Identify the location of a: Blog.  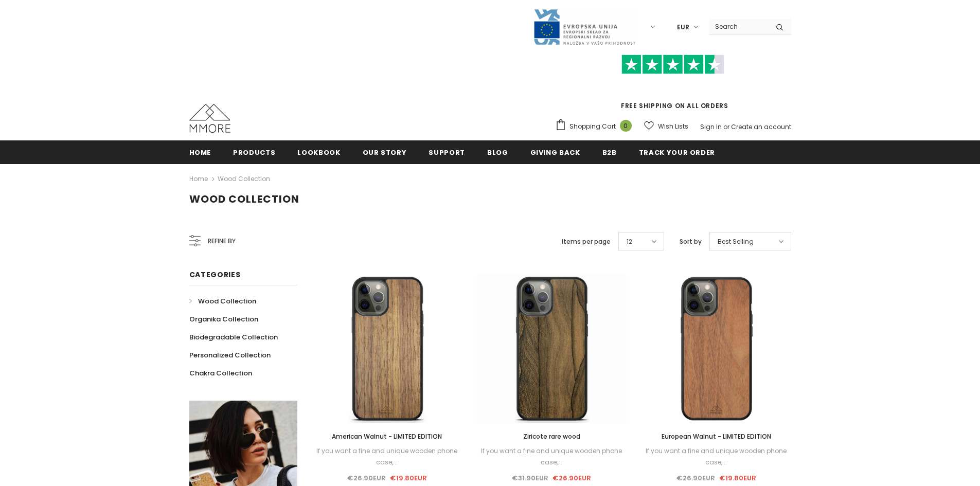
(497, 152).